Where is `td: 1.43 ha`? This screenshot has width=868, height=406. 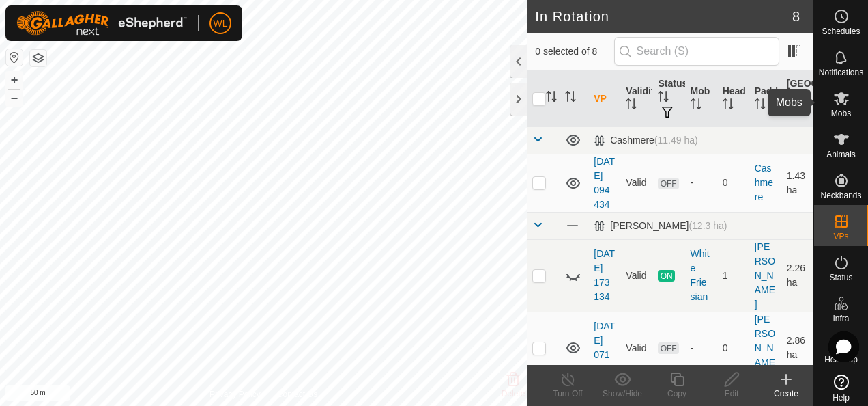 td: 1.43 ha is located at coordinates (797, 182).